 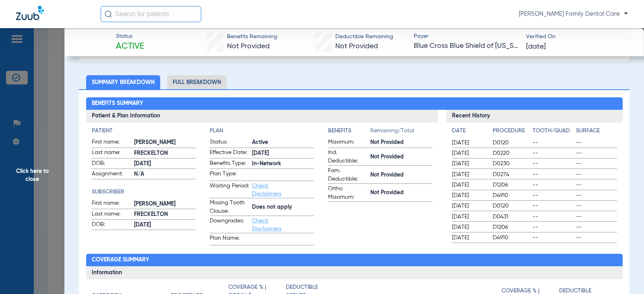 What do you see at coordinates (283, 207) in the screenshot?
I see `span: Does not apply` at bounding box center [283, 207].